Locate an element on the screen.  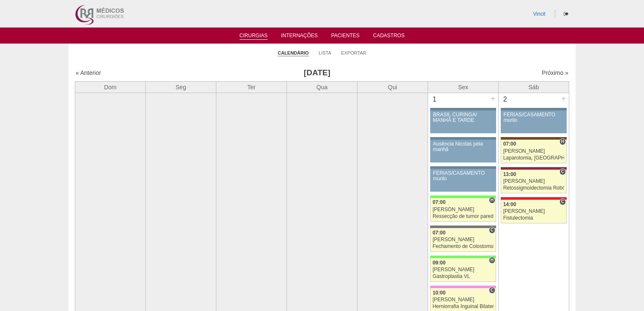
a: Ausência Nicolas pela manhã is located at coordinates (463, 151).